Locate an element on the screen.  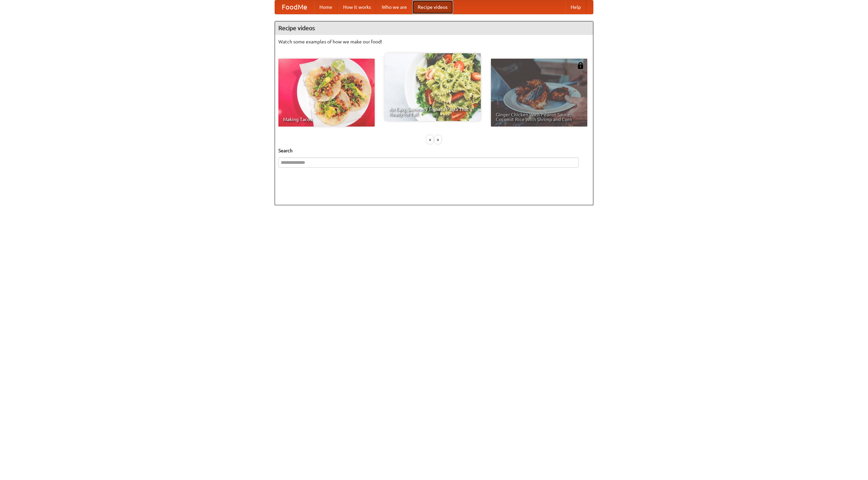
a: FoodMe is located at coordinates (294, 7).